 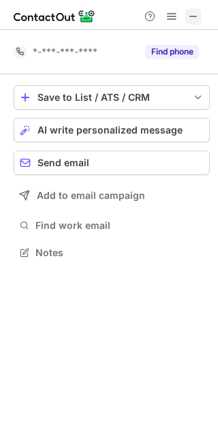 I want to click on div: Save to List / ATS / CRM, so click(x=112, y=97).